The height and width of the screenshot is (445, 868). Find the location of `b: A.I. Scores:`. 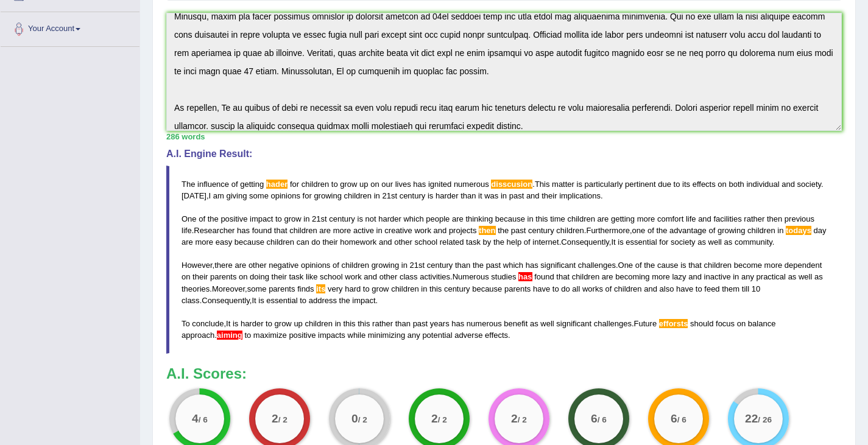

b: A.I. Scores: is located at coordinates (206, 373).